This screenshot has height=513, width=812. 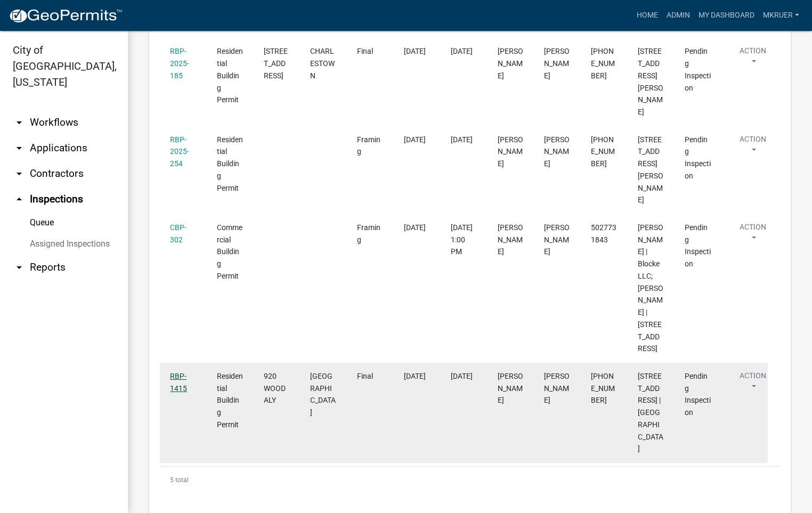 I want to click on span: 5703 JENN WAY COURT, so click(x=276, y=63).